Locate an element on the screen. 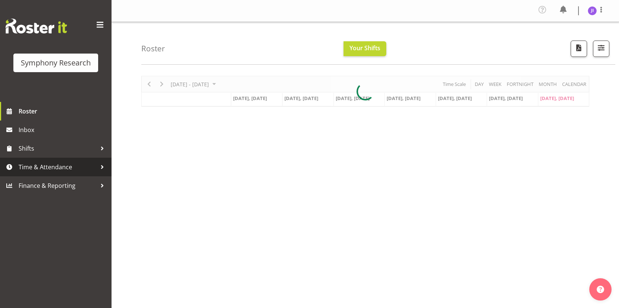 This screenshot has height=308, width=619. h4: Roster is located at coordinates (153, 48).